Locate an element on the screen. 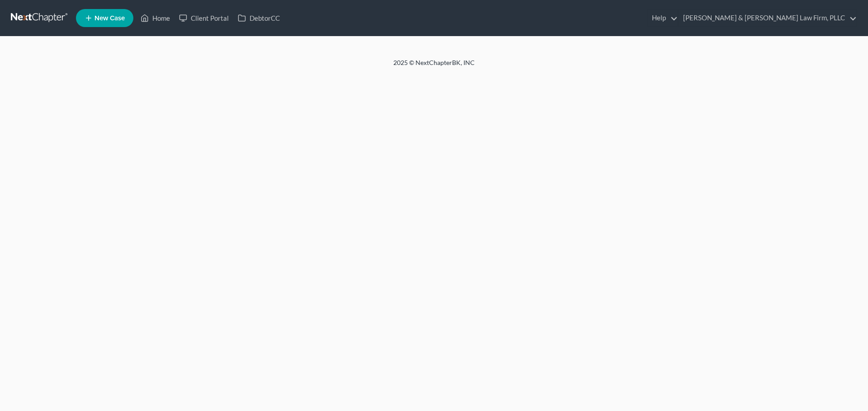  new-legal-case-button: New Case is located at coordinates (104, 18).